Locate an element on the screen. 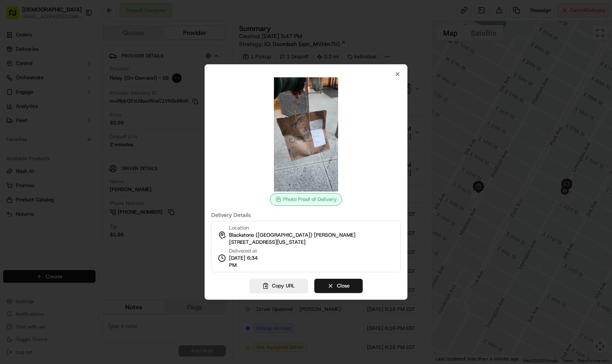 The image size is (612, 364). input: Got a question? Start typing here... is located at coordinates (82, 55).